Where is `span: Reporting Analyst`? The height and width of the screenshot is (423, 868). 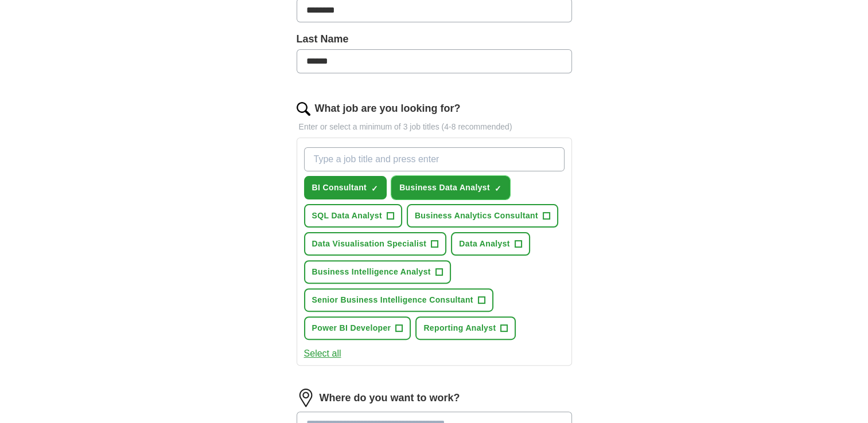 span: Reporting Analyst is located at coordinates (460, 328).